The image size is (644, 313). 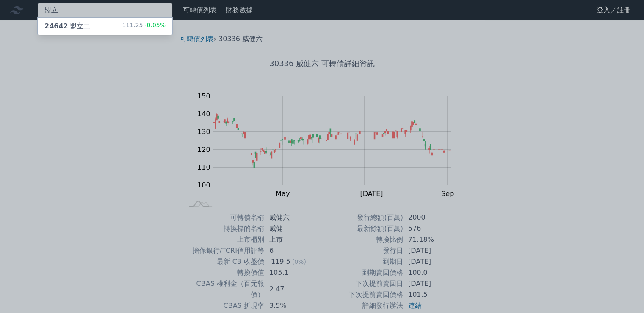 What do you see at coordinates (67, 26) in the screenshot?
I see `div: 盟立二` at bounding box center [67, 26].